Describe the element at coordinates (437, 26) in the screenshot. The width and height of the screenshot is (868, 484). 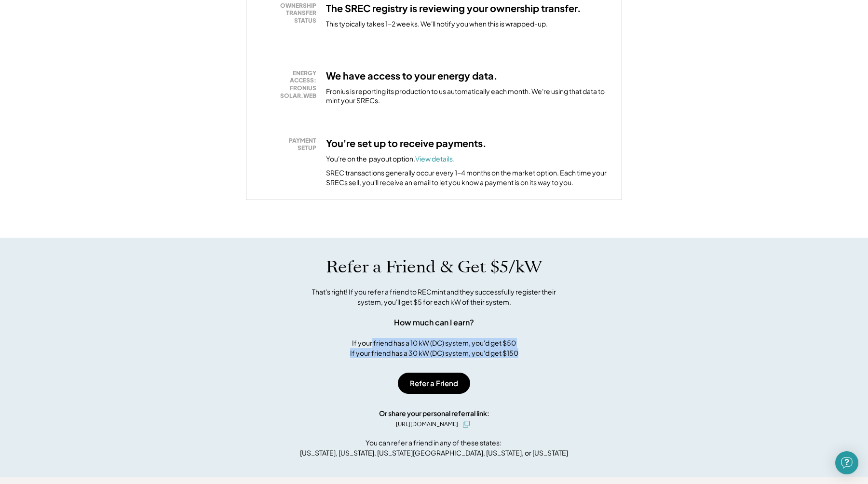
I see `div: This typically takes 1-2 weeks. We'll notify you when this is wrapped-up.` at that location.